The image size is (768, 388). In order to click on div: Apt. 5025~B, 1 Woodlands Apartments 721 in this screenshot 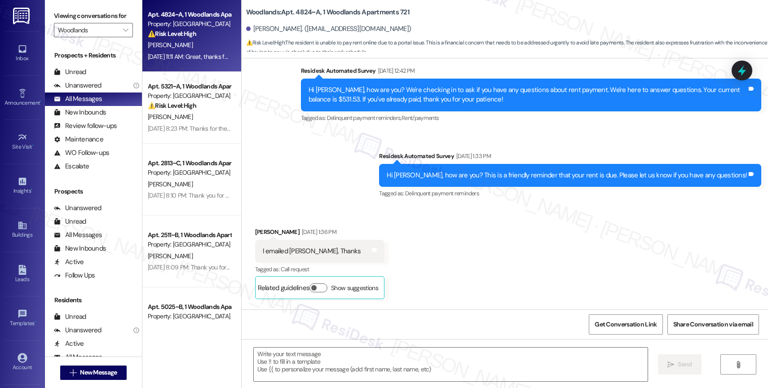, I will do `click(189, 307)`.